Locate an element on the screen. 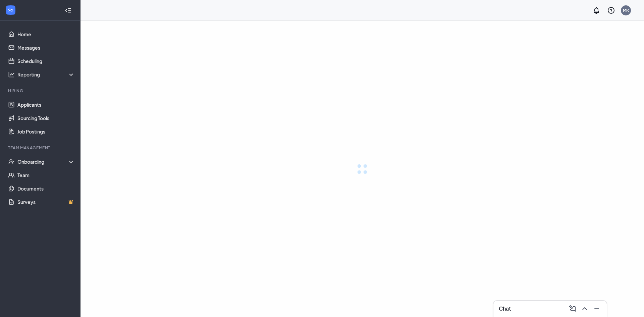 The image size is (644, 317). a: Scheduling is located at coordinates (46, 61).